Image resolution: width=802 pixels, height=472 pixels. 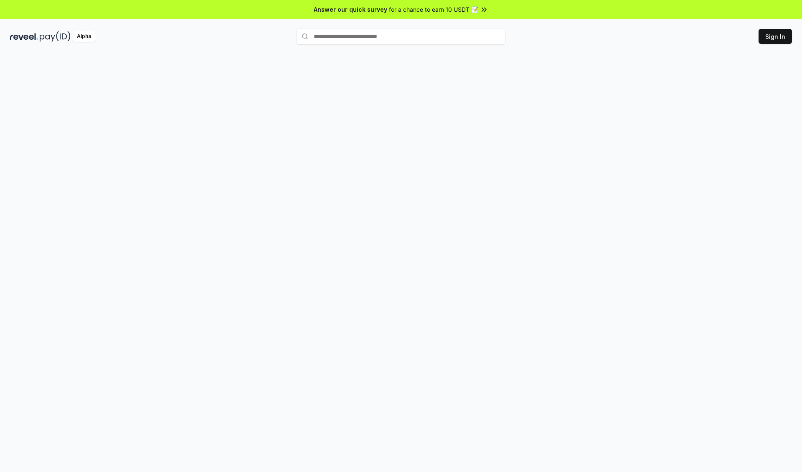 I want to click on img: pay_id, so click(x=55, y=36).